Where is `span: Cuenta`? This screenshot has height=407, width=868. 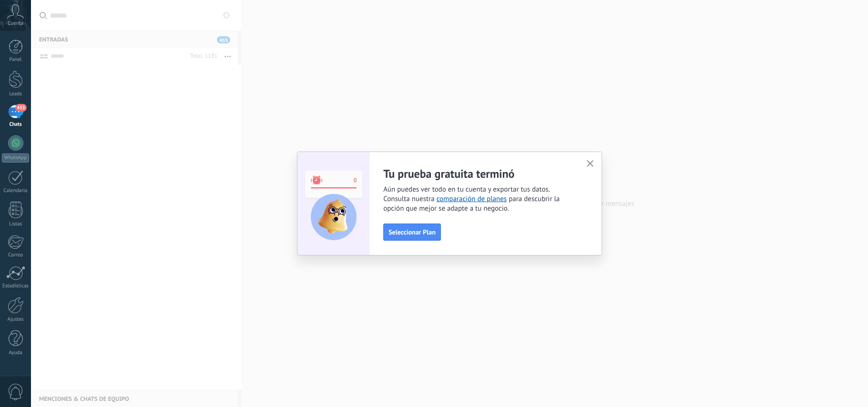 span: Cuenta is located at coordinates (15, 23).